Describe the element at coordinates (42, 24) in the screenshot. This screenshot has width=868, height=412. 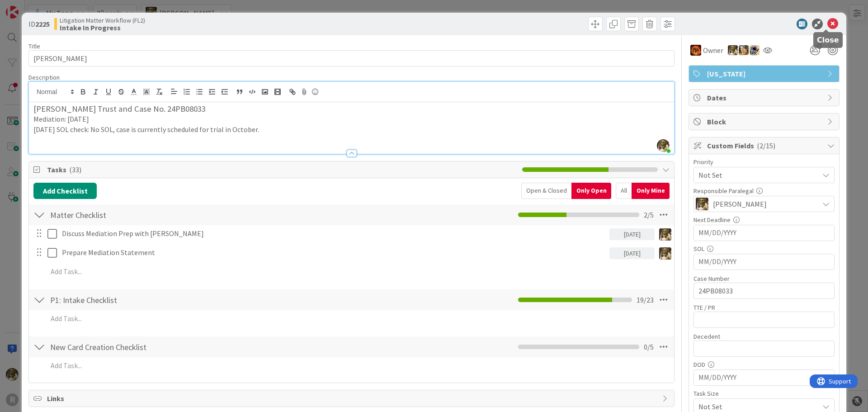
I see `b: 2225` at that location.